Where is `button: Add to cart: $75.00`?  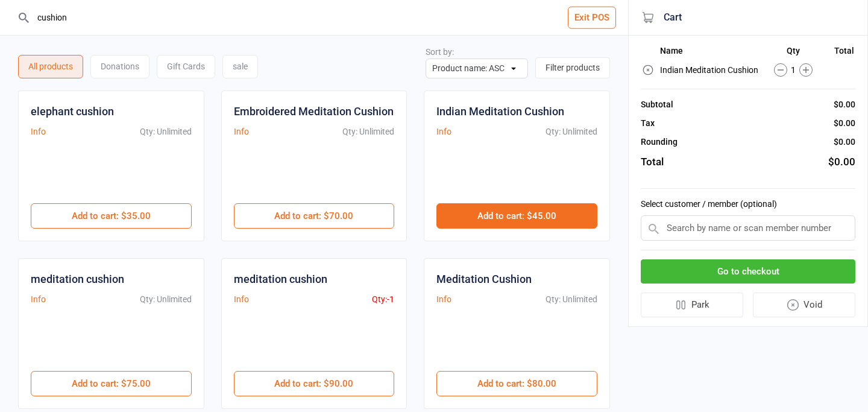 button: Add to cart: $75.00 is located at coordinates (111, 384).